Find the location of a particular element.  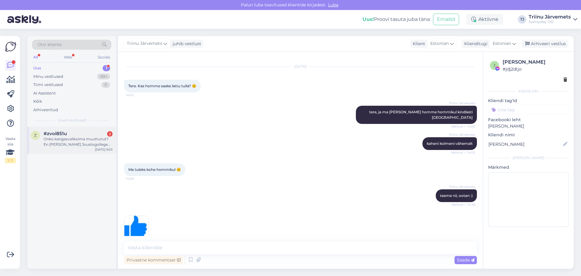

div: Web is located at coordinates (68, 57).